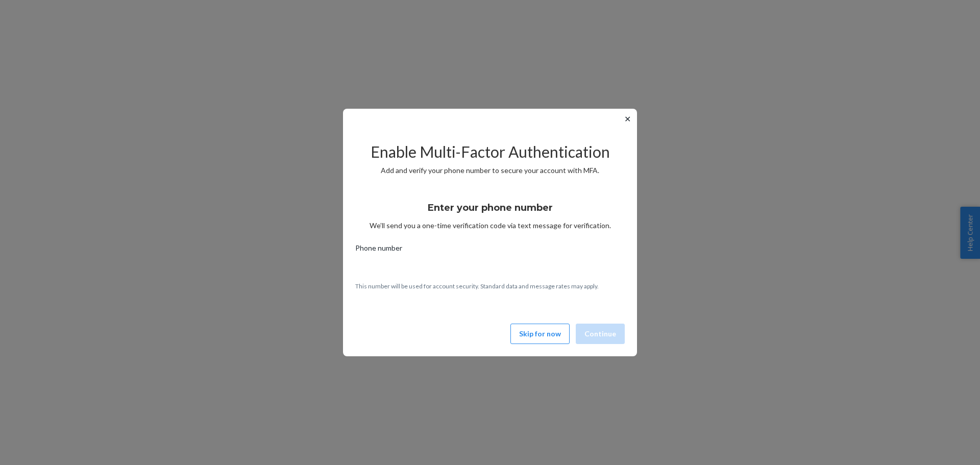 This screenshot has height=465, width=980. What do you see at coordinates (490, 170) in the screenshot?
I see `p: Add and verify your phone number to secure your account with MFA.` at bounding box center [490, 170].